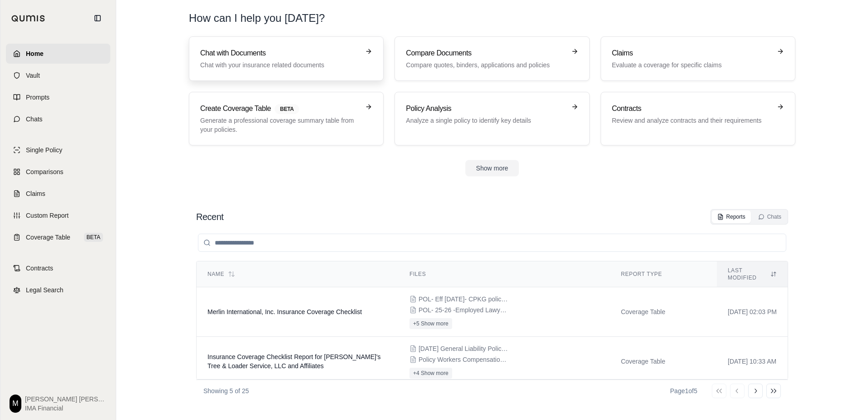 This screenshot has height=420, width=868. I want to click on a: Single Policy, so click(58, 150).